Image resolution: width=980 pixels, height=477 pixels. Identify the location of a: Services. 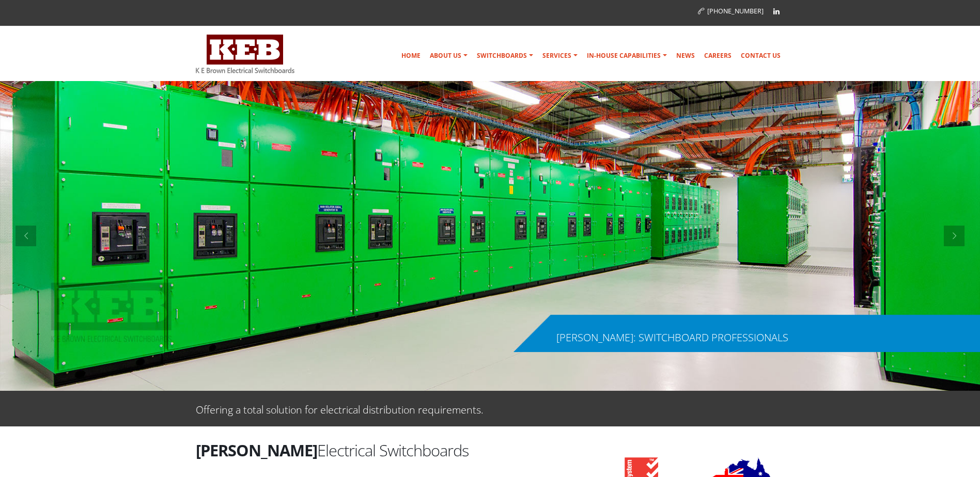
(560, 56).